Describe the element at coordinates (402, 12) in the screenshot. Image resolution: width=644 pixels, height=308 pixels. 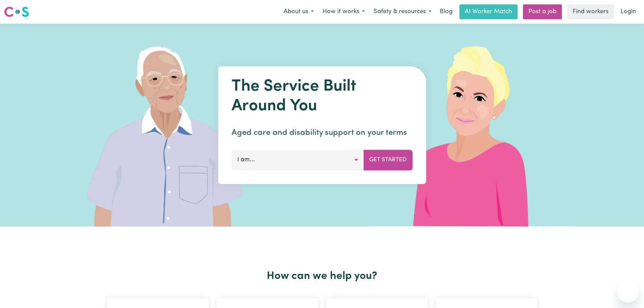
I see `button: Safety & resources` at that location.